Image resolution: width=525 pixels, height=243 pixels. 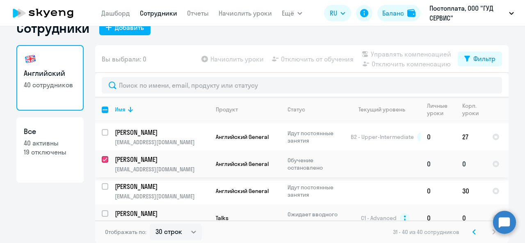 I want to click on span: C1 - Advanced, so click(x=379, y=218).